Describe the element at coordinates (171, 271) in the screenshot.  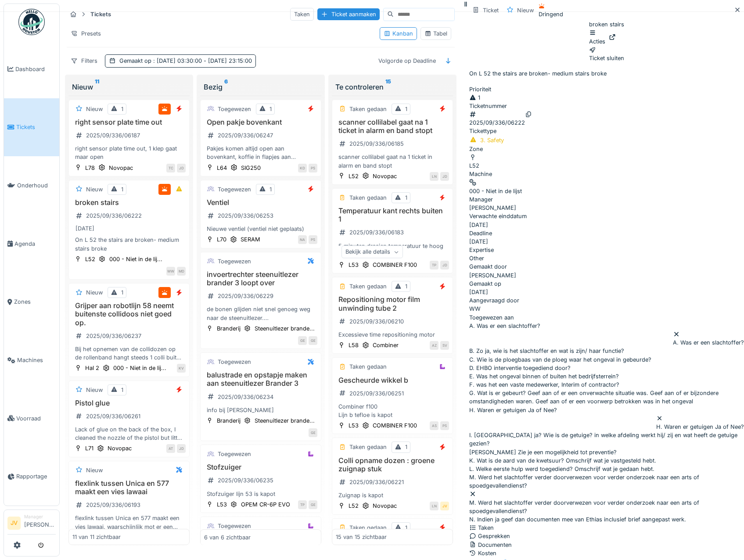
I see `div: WW` at that location.